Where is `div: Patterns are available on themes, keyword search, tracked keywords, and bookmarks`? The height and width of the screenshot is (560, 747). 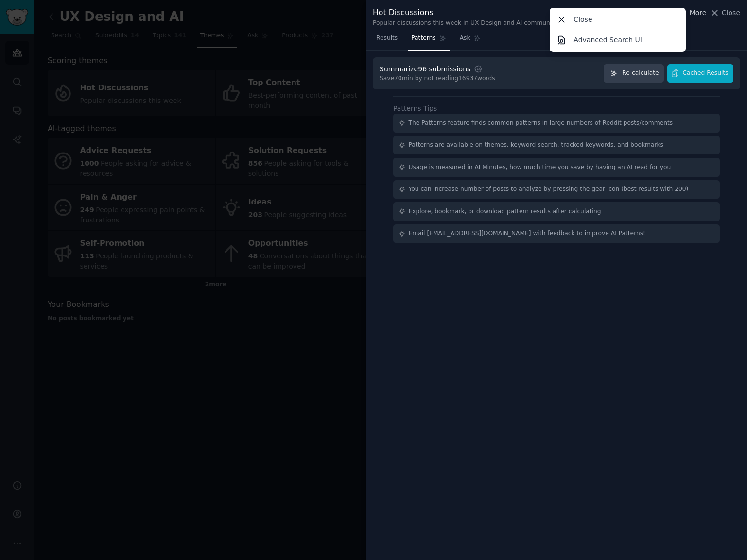
div: Patterns are available on themes, keyword search, tracked keywords, and bookmarks is located at coordinates (536, 145).